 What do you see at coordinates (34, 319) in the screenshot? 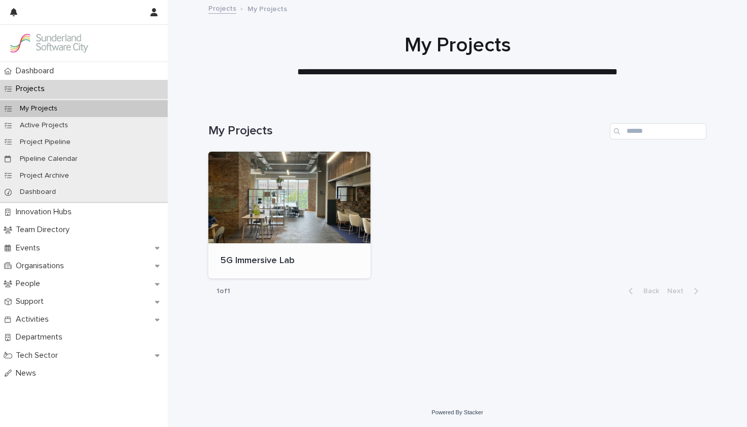
I see `p: Activities` at bounding box center [34, 319].